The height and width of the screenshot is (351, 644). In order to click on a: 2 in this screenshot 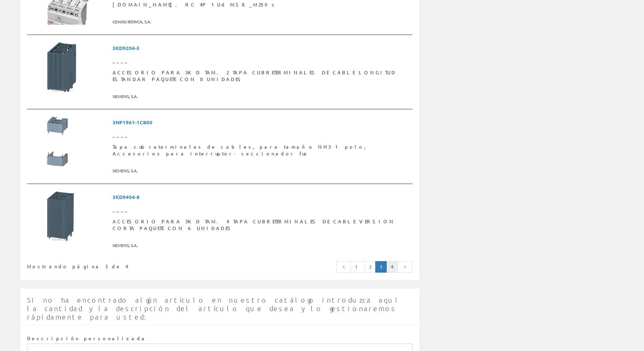, I will do `click(371, 267)`.